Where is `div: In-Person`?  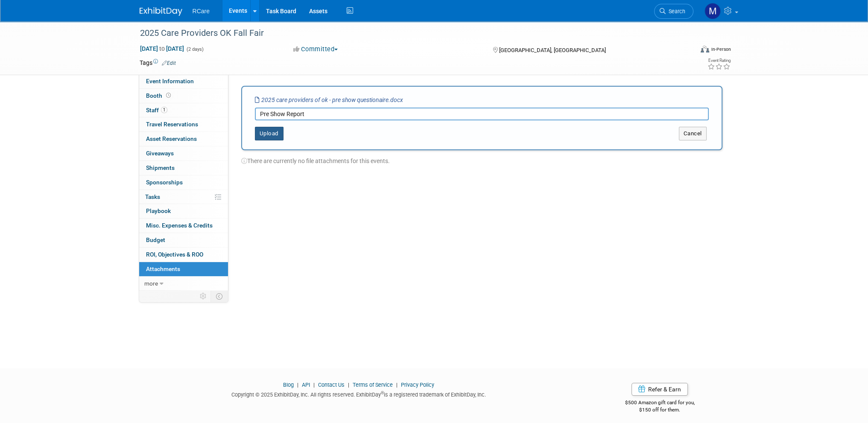
div: In-Person is located at coordinates (720, 49).